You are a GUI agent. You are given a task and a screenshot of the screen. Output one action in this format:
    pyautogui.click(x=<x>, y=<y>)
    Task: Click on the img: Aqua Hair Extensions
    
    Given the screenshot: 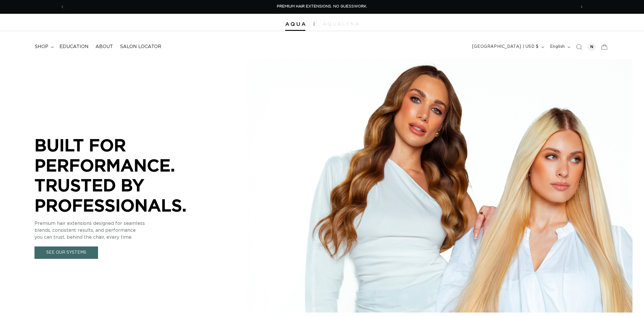 What is the action you would take?
    pyautogui.click(x=295, y=24)
    